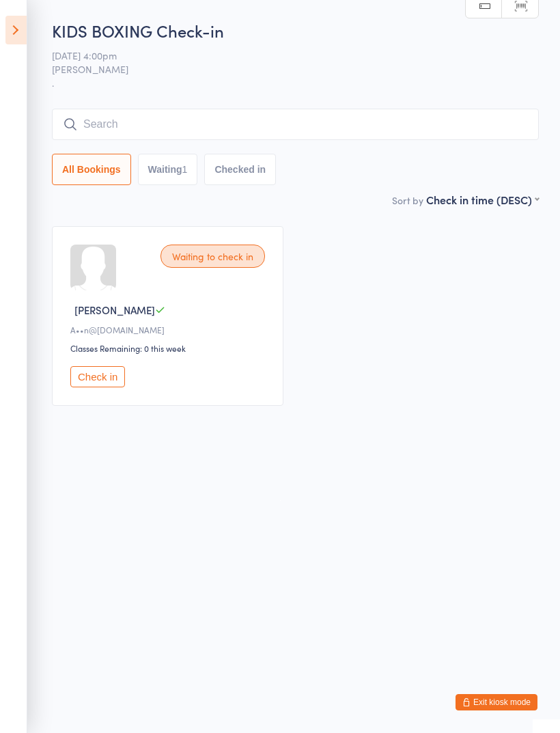 The height and width of the screenshot is (733, 560). What do you see at coordinates (212, 256) in the screenshot?
I see `div: Waiting to check in` at bounding box center [212, 256].